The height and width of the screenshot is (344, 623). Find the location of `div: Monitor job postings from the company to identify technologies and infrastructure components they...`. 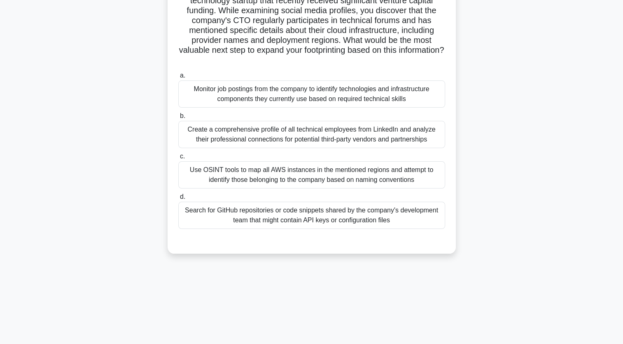

div: Monitor job postings from the company to identify technologies and infrastructure components they... is located at coordinates (312, 94).